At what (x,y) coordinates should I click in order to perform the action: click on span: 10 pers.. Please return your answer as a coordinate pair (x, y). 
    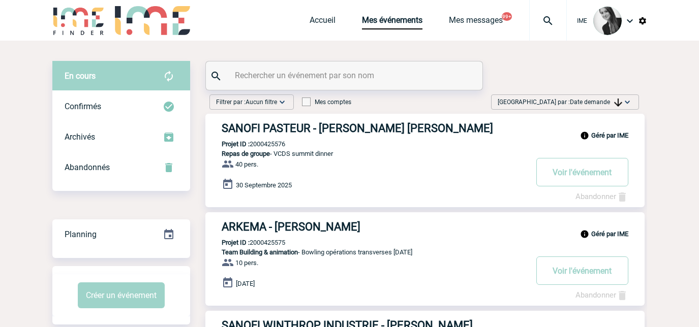
    Looking at the image, I should click on (247, 263).